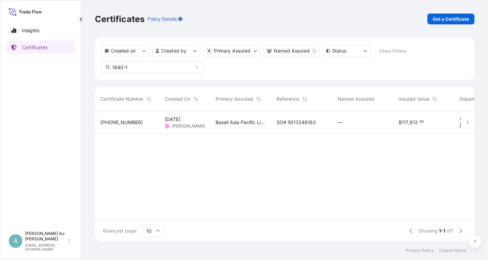 The height and width of the screenshot is (260, 488). What do you see at coordinates (347, 51) in the screenshot?
I see `button: certificateStatus Filter options` at bounding box center [347, 51].